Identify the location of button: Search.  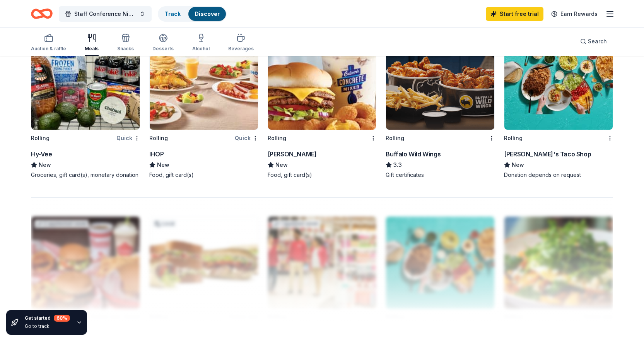
(593, 42).